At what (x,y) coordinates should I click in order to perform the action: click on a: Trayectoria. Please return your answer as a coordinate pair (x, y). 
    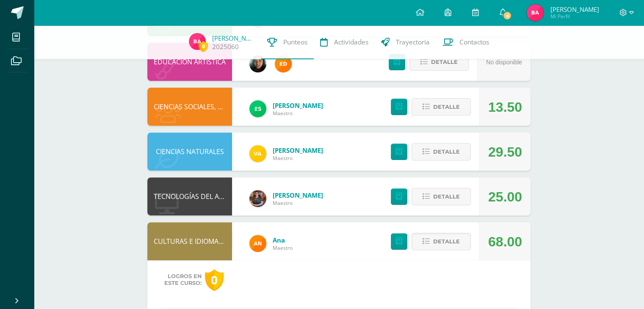
    Looking at the image, I should click on (405, 42).